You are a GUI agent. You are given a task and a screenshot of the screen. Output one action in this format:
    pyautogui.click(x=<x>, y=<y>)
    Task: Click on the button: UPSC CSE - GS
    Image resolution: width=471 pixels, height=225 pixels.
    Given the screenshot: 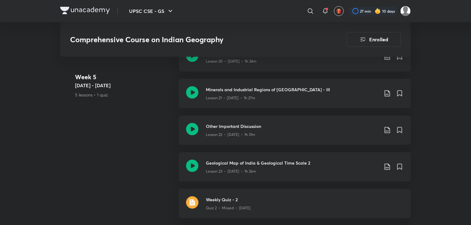 What is the action you would take?
    pyautogui.click(x=152, y=11)
    